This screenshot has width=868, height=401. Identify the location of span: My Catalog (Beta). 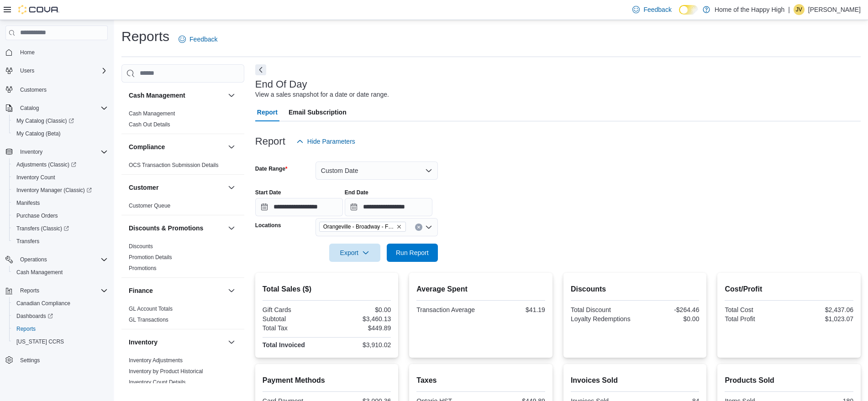
(38, 134).